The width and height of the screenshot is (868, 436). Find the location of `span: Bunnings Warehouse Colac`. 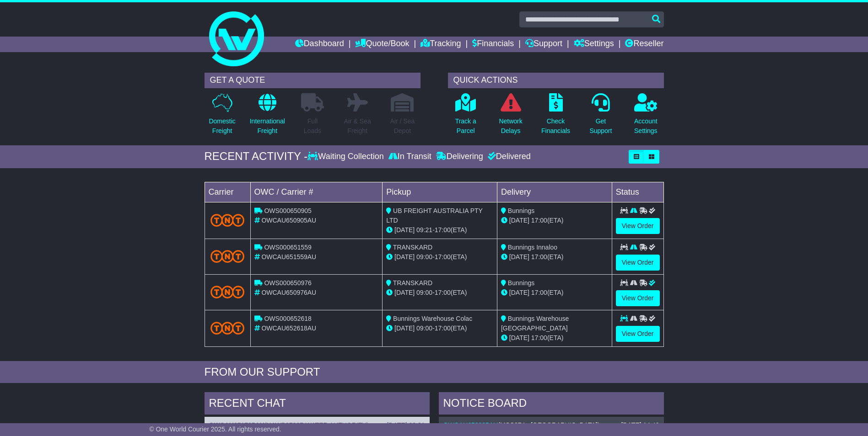

span: Bunnings Warehouse Colac is located at coordinates (432, 319).